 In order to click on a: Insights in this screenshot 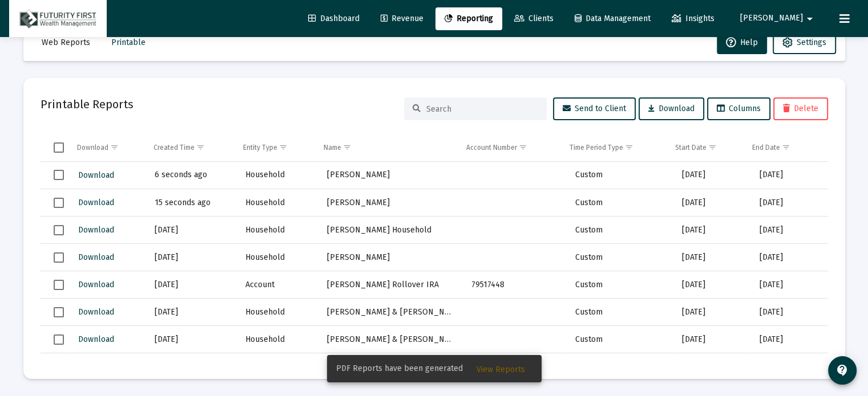, I will do `click(693, 19)`.